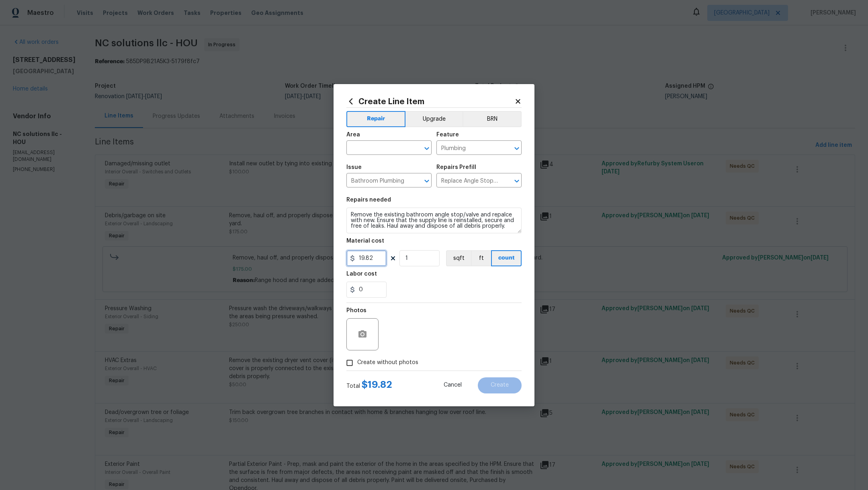 The width and height of the screenshot is (868, 490). Describe the element at coordinates (458, 258) in the screenshot. I see `button: sqft` at that location.